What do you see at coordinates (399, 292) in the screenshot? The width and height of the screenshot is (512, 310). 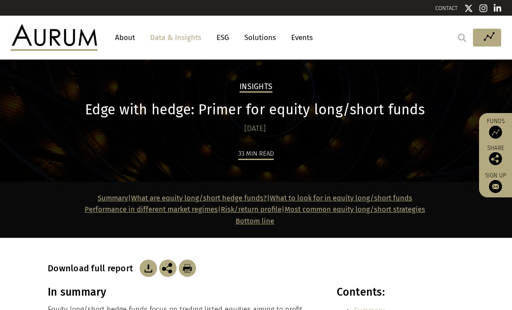 I see `h3: Contents:` at bounding box center [399, 292].